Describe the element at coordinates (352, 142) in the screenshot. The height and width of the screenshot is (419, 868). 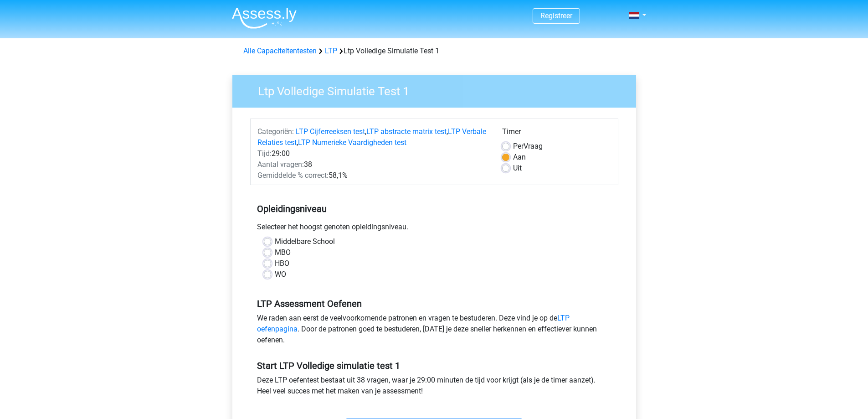
I see `a: LTP Numerieke Vaardigheden test` at that location.